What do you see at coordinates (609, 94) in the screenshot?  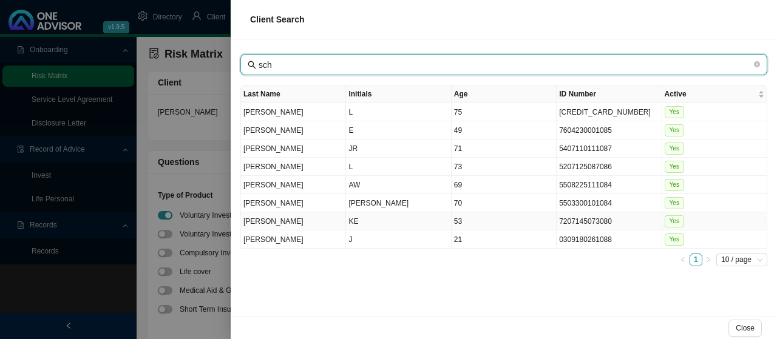 I see `th: ID Number` at bounding box center [609, 94].